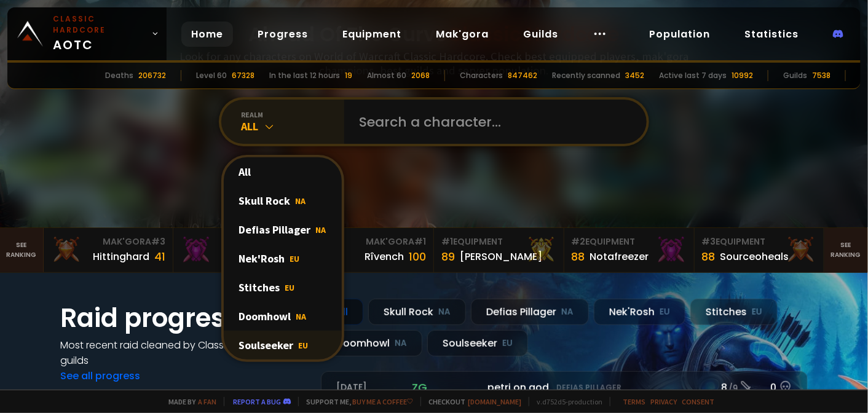  I want to click on div: Almost 60, so click(386, 76).